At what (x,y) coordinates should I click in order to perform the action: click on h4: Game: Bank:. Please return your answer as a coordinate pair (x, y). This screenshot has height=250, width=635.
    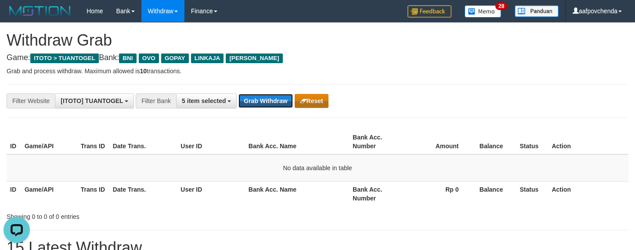
    Looking at the image, I should click on (318, 58).